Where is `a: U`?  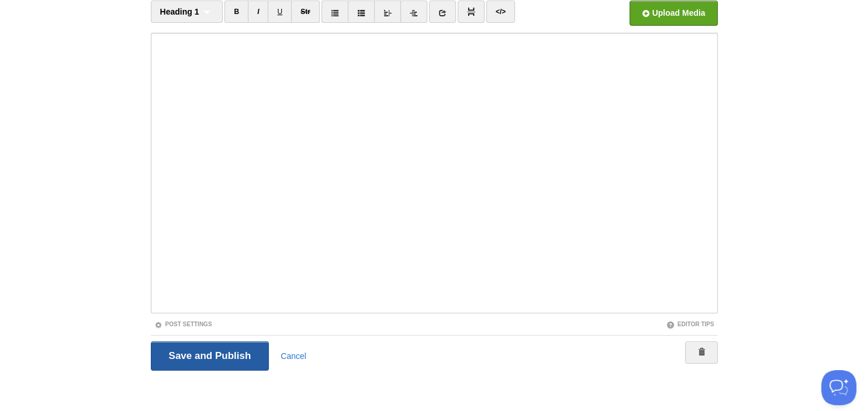 a: U is located at coordinates (279, 12).